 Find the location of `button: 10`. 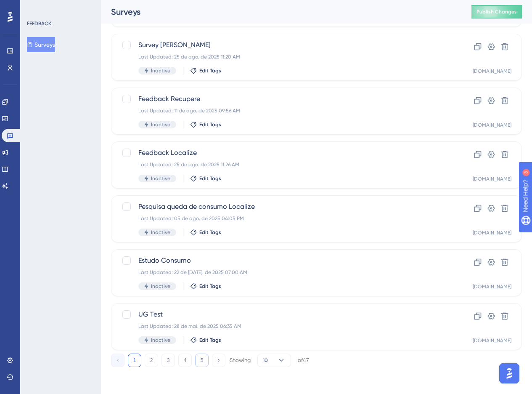

button: 10 is located at coordinates (275, 360).